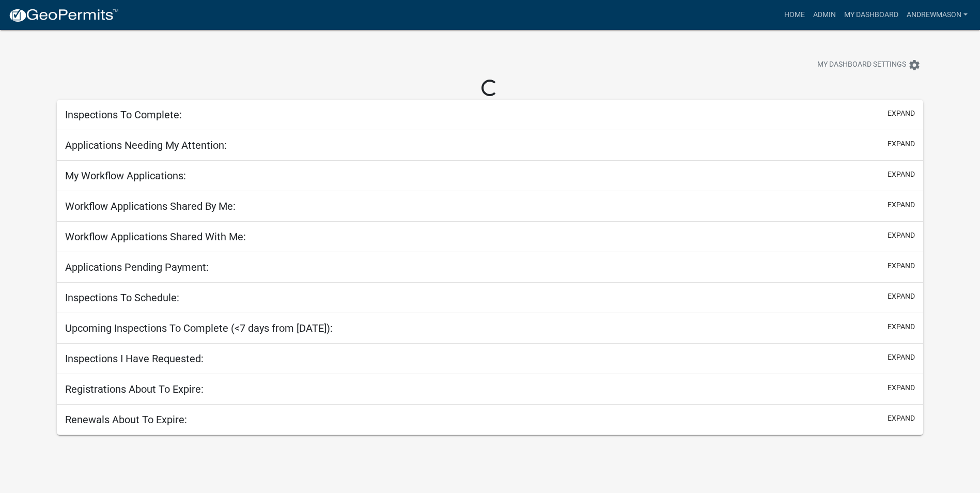  I want to click on h5: Inspections To Schedule:, so click(122, 297).